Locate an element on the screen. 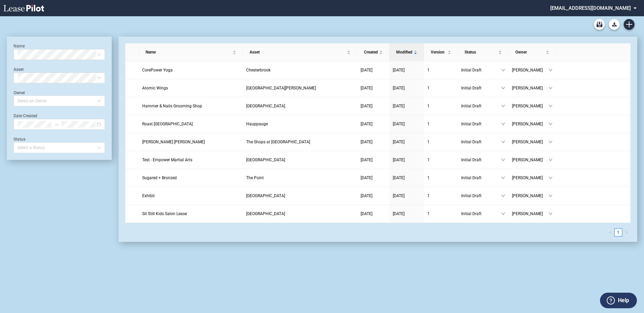  span: Crow Canyon Commons is located at coordinates (266, 160).